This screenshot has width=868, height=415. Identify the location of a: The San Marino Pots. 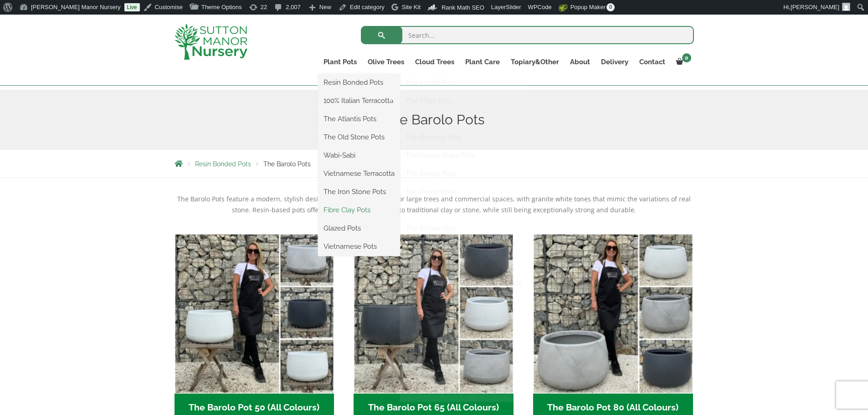
(464, 265).